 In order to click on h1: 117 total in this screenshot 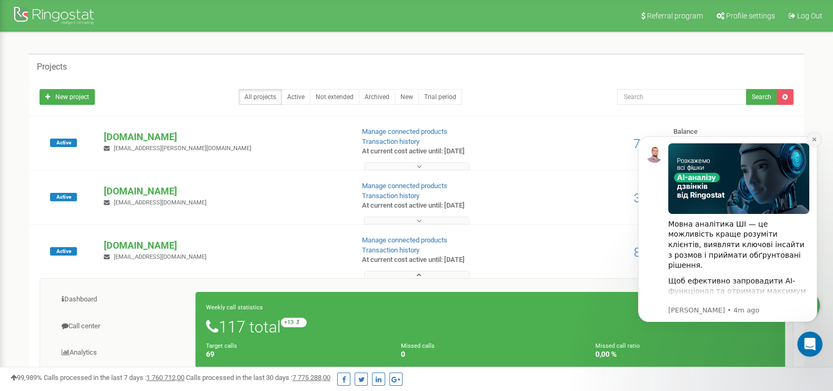, I will do `click(490, 326)`.